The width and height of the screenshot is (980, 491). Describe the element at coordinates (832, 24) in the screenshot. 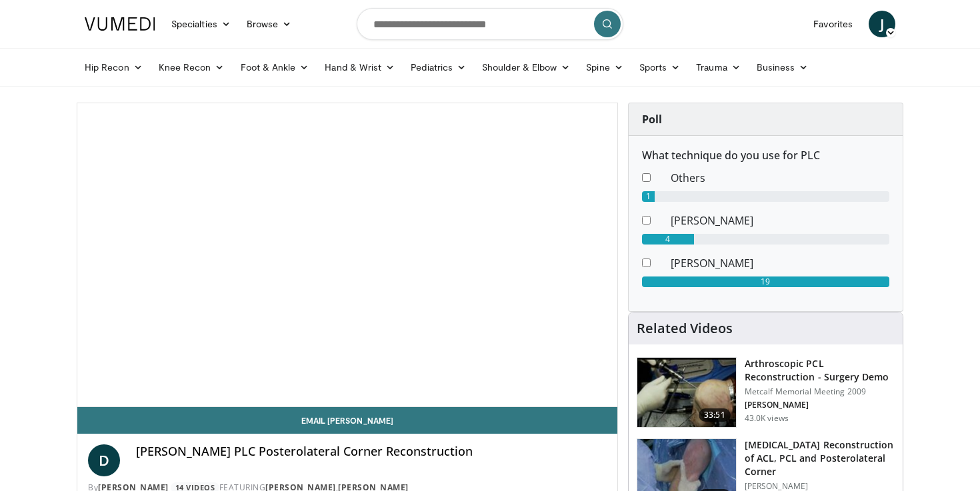

I see `a: Favorites` at that location.